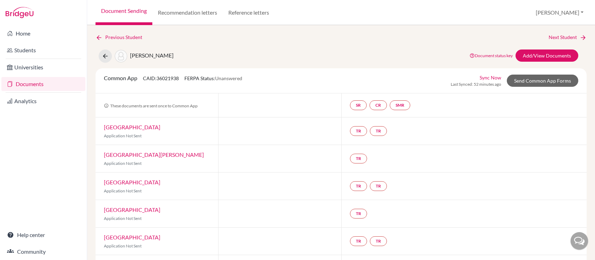 The image size is (595, 260). What do you see at coordinates (122, 37) in the screenshot?
I see `a: Previous Student` at bounding box center [122, 37].